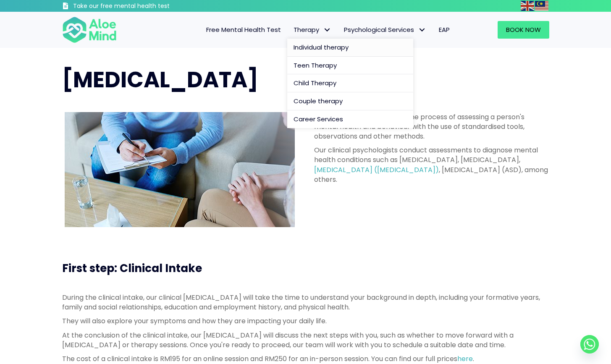  Describe the element at coordinates (306, 321) in the screenshot. I see `p: They will also explore your symptoms and how they are impacting your daily life.` at that location.